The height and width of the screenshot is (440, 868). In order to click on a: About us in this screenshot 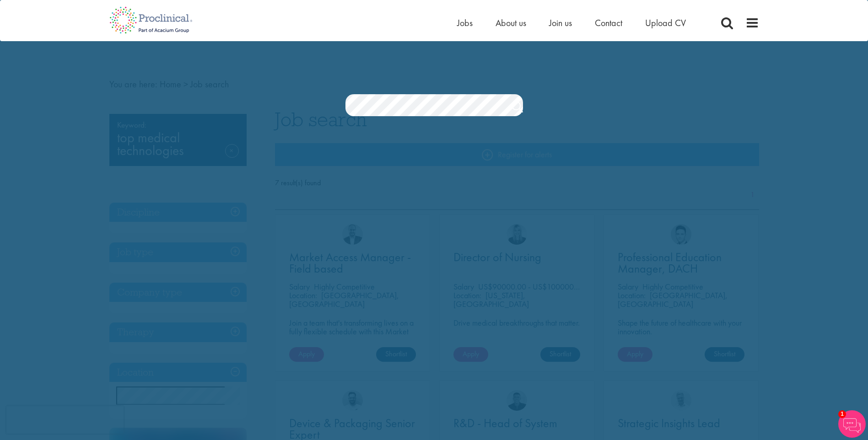, I will do `click(510, 23)`.